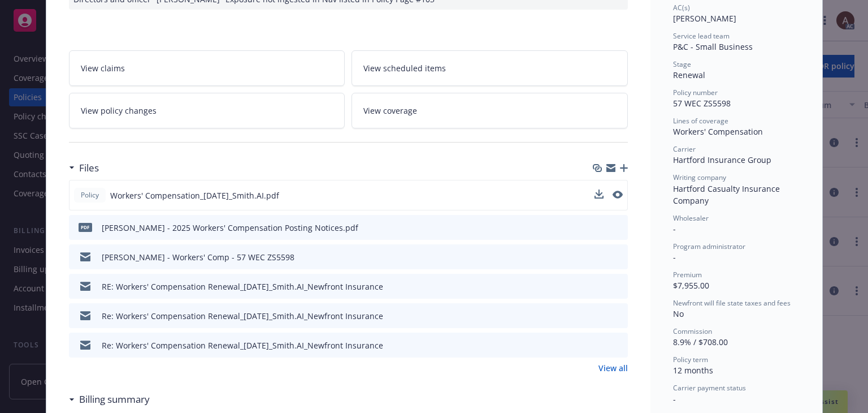 The width and height of the screenshot is (868, 413). Describe the element at coordinates (119, 110) in the screenshot. I see `span: View policy changes` at that location.